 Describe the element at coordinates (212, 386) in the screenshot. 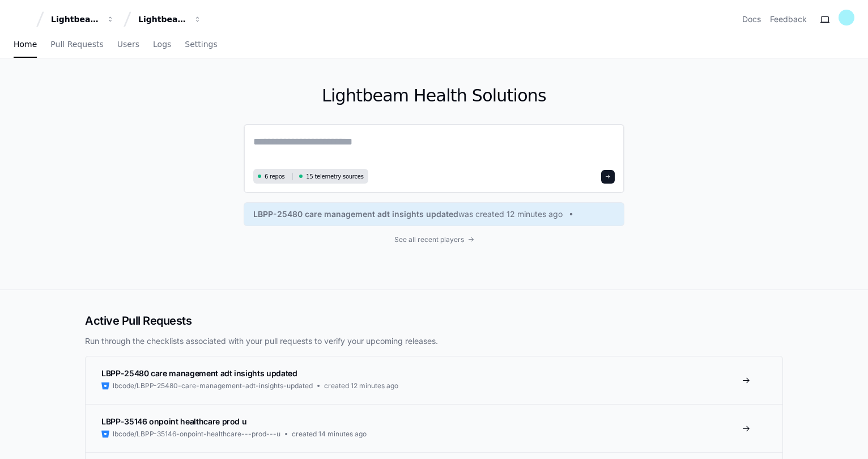

I see `span: lbcode/LBPP-25480-care-management-adt-insights-updated` at that location.